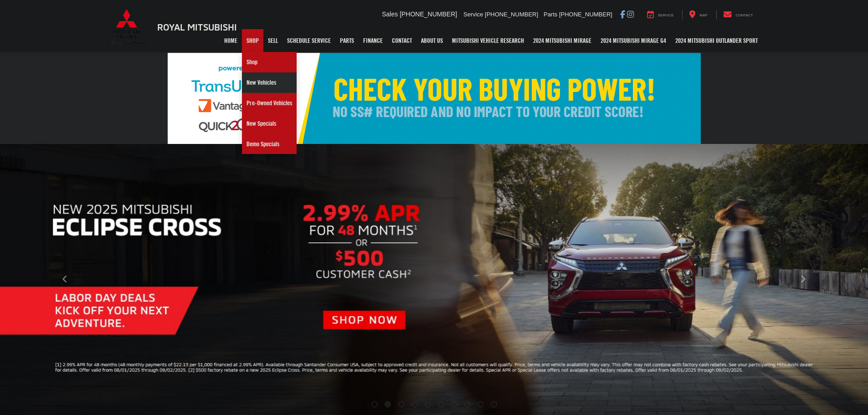 This screenshot has height=415, width=868. What do you see at coordinates (273, 41) in the screenshot?
I see `a: Sell` at bounding box center [273, 41].